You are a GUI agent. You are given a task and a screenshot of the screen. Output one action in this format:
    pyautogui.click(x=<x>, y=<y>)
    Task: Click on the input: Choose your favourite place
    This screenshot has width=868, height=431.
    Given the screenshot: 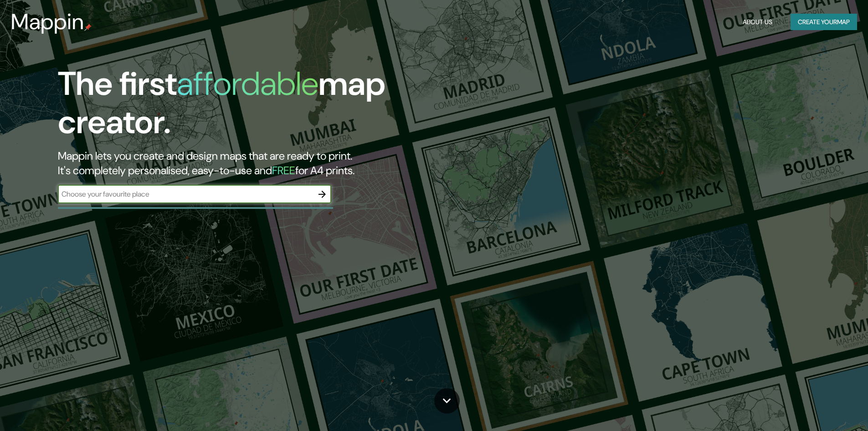 What is the action you would take?
    pyautogui.click(x=186, y=193)
    